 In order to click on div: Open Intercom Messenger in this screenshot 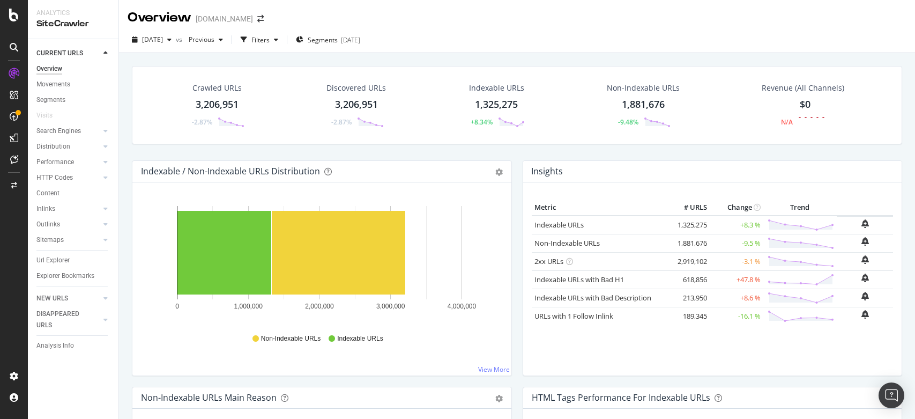, I will do `click(891, 395)`.